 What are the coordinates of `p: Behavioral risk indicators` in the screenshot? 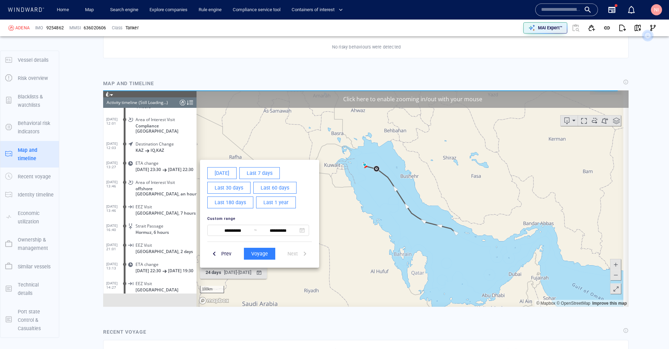 It's located at (36, 127).